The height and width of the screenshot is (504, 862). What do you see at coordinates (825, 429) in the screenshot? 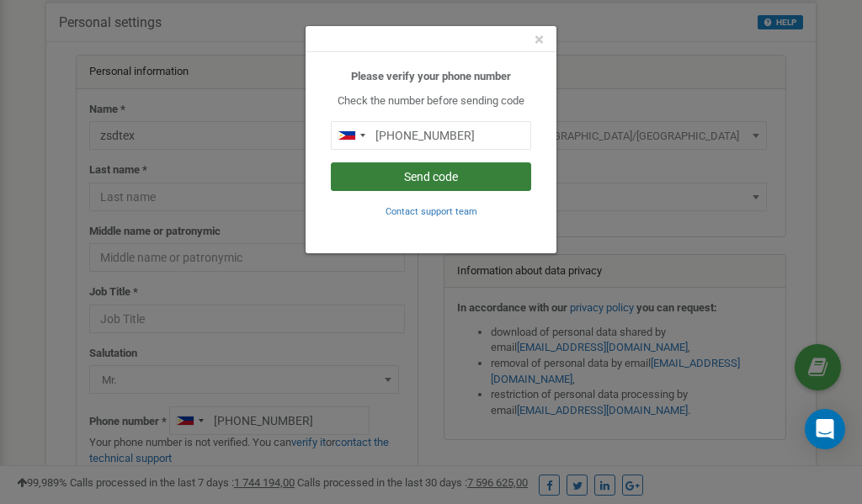
I see `div: Open Intercom Messenger` at bounding box center [825, 429].